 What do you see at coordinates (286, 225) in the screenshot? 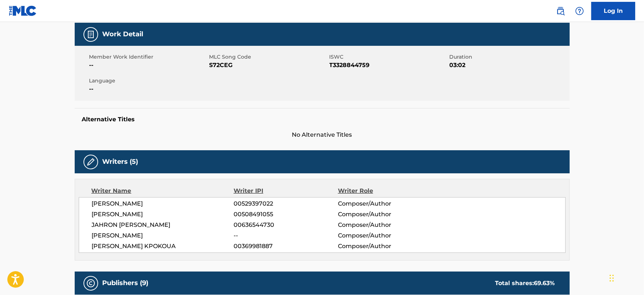
I see `span: 00636544730` at bounding box center [286, 225].